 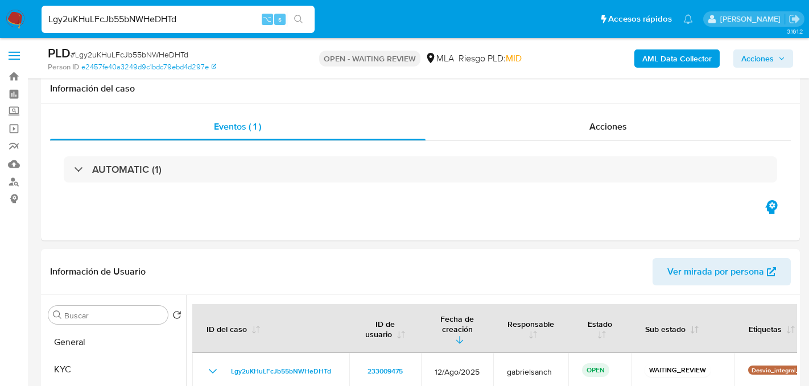 What do you see at coordinates (752, 19) in the screenshot?
I see `p: gabriela.sanchez@mercadolibre.com` at bounding box center [752, 19].